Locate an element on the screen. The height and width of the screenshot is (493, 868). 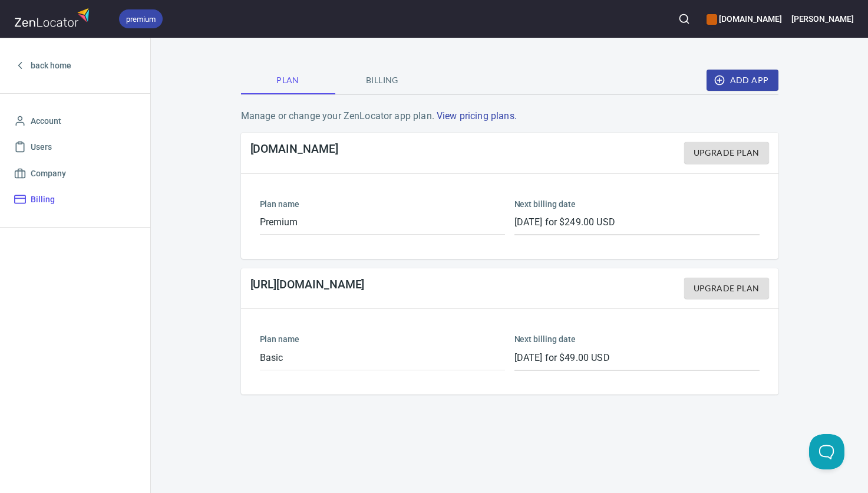
p: Manage or change your ZenLocator app plan. is located at coordinates (510, 116).